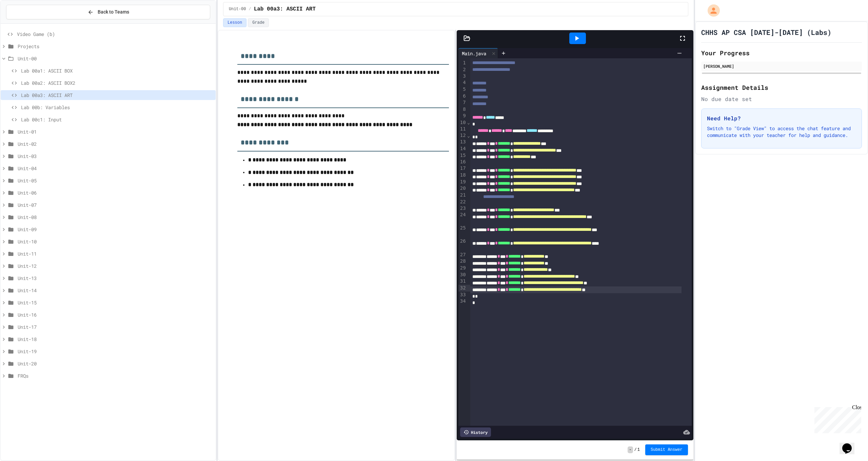 The width and height of the screenshot is (868, 461). I want to click on span: Unit-04, so click(115, 168).